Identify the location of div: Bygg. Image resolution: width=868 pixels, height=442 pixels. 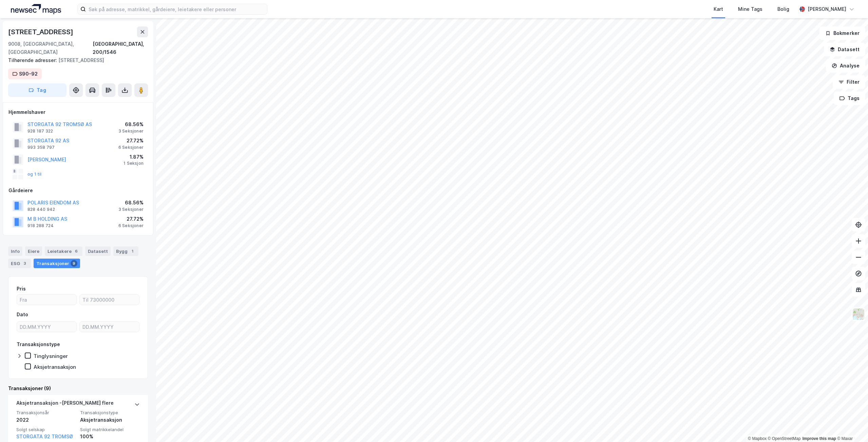
(126, 251).